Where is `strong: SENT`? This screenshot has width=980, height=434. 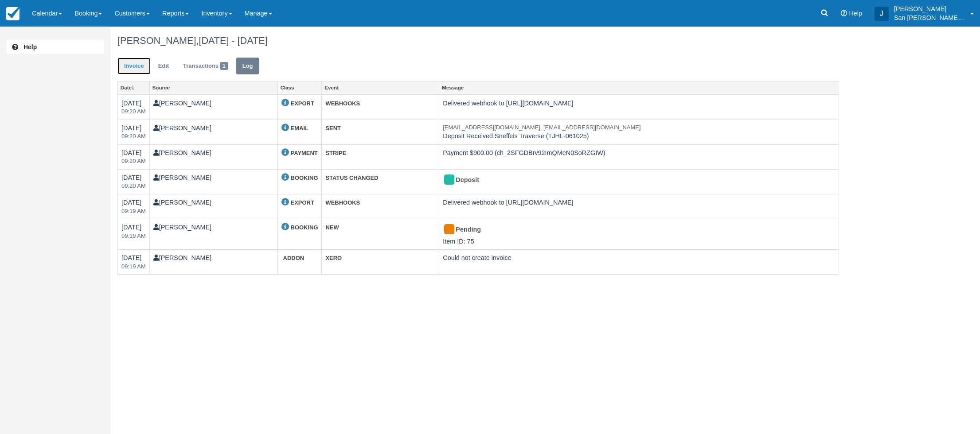
strong: SENT is located at coordinates (333, 128).